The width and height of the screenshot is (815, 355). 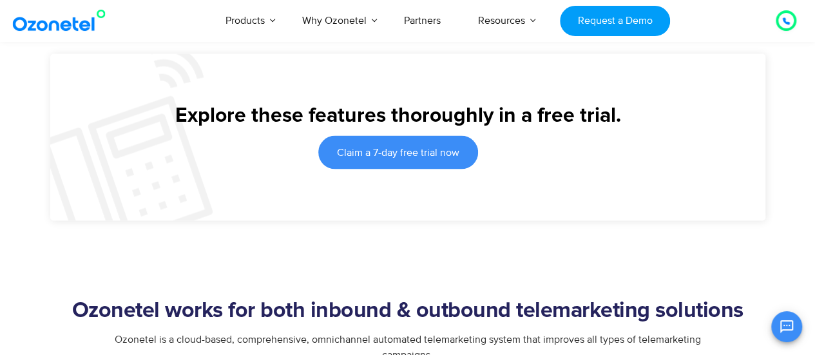 What do you see at coordinates (614, 21) in the screenshot?
I see `a: Request a Demo` at bounding box center [614, 21].